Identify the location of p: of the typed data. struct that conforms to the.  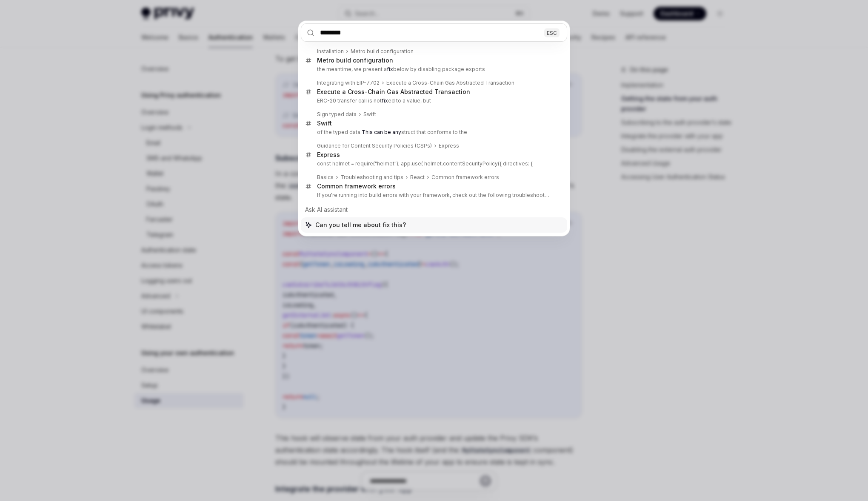
(433, 132).